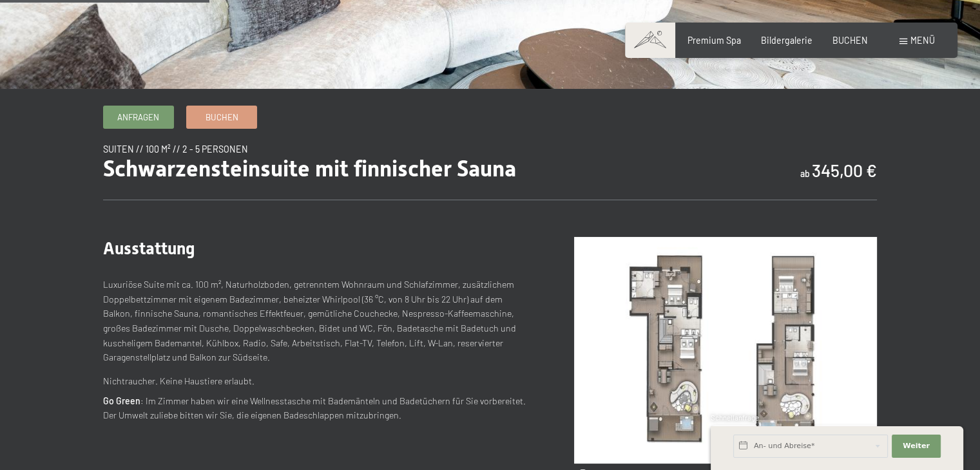  Describe the element at coordinates (175, 149) in the screenshot. I see `span: Suiten // 100 m² // 2 - 5 Personen` at that location.